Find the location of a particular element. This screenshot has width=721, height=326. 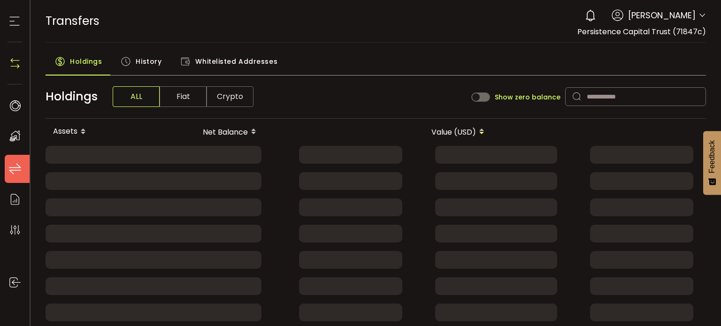

span: Persistence Capital Trust (71847c) is located at coordinates (642, 31).